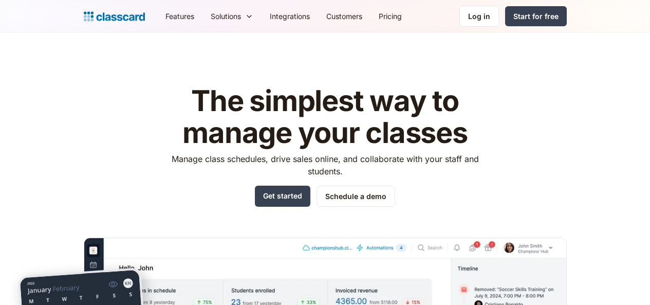 The image size is (650, 305). Describe the element at coordinates (325, 117) in the screenshot. I see `h1: The simplest way to manage your classes` at that location.